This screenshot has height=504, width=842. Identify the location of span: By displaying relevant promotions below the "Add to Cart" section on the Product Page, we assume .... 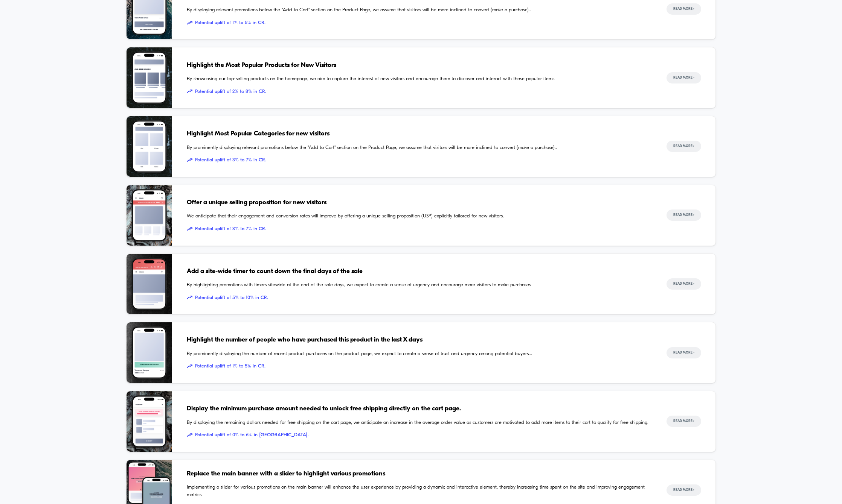
(418, 10).